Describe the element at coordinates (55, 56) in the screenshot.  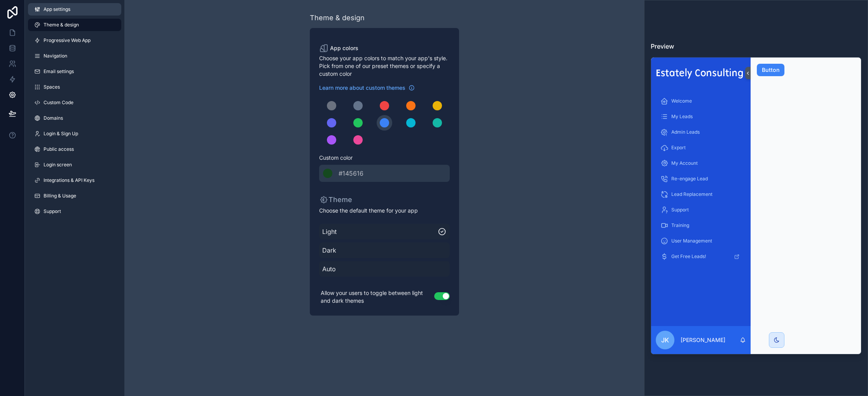
I see `span: Navigation` at that location.